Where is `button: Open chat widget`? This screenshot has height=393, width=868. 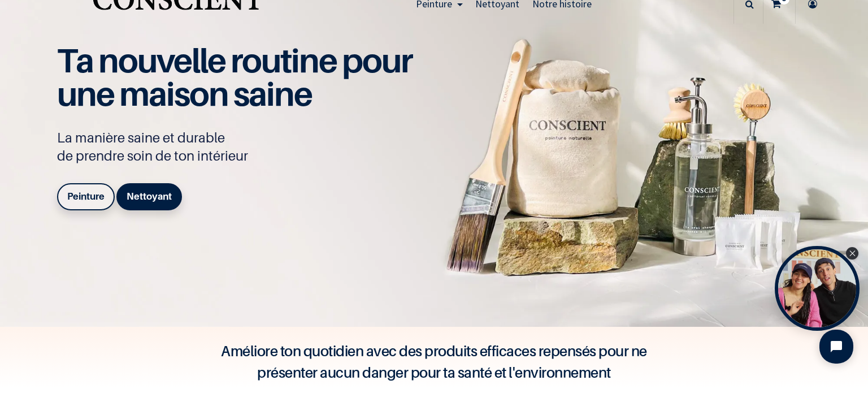 button: Open chat widget is located at coordinates (26, 26).